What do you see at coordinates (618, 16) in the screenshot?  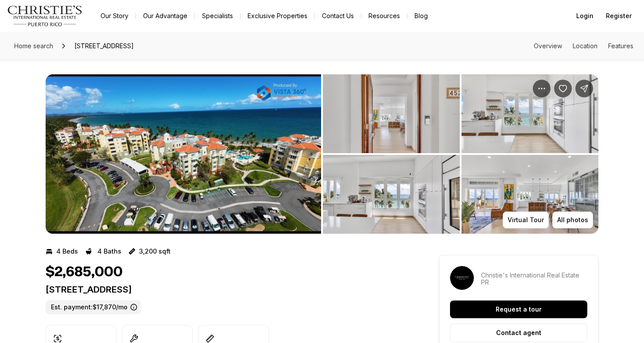 I see `span: Register` at bounding box center [618, 16].